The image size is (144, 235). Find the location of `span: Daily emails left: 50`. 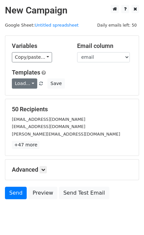

span: Daily emails left: 50 is located at coordinates (117, 25).